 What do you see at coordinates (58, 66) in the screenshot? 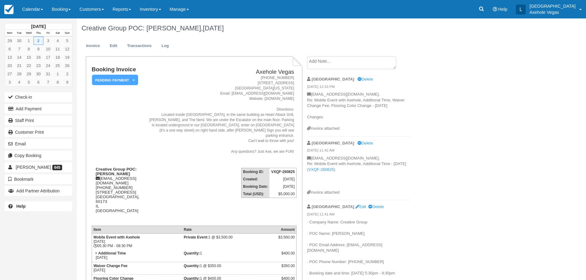
I see `a: 25` at bounding box center [58, 66].